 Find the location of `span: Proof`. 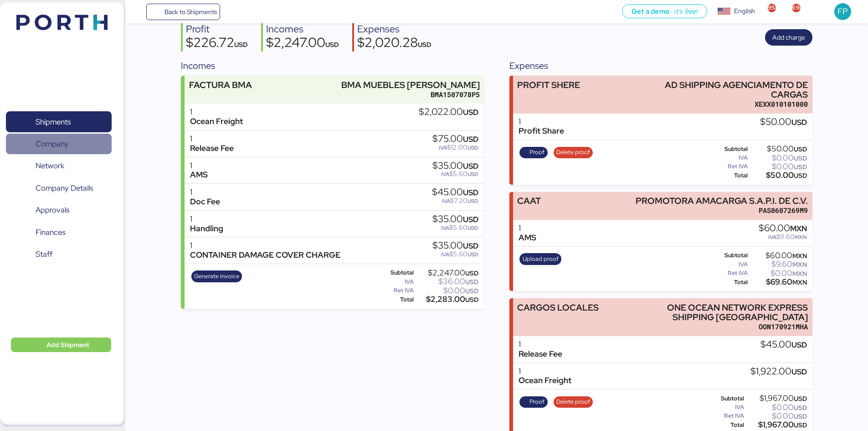

span: Proof is located at coordinates (537, 402).